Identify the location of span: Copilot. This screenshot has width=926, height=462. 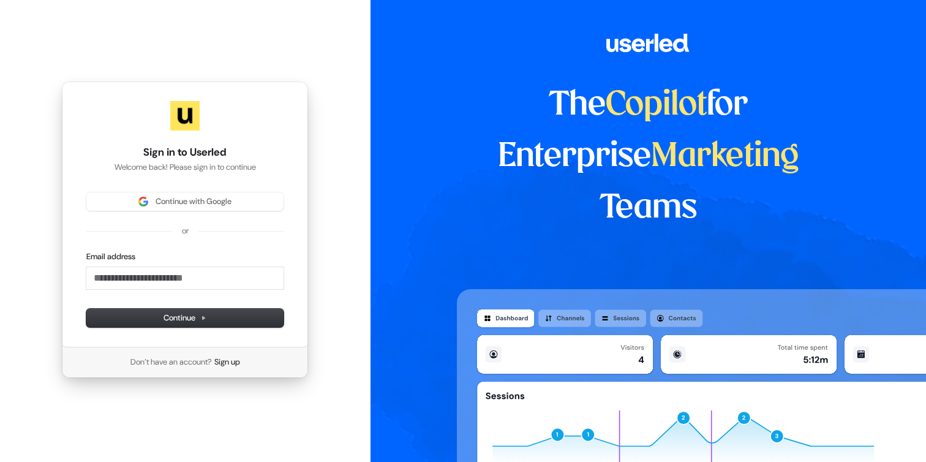
(656, 105).